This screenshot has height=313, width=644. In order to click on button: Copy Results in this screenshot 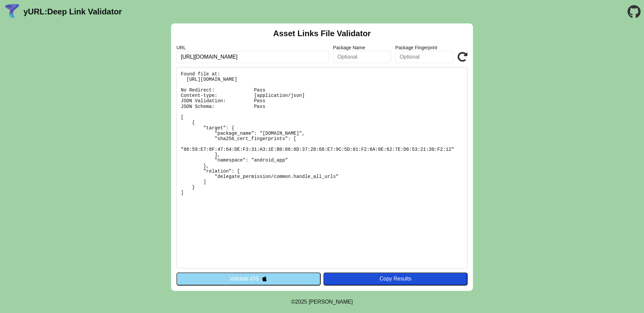, I will do `click(395, 279)`.